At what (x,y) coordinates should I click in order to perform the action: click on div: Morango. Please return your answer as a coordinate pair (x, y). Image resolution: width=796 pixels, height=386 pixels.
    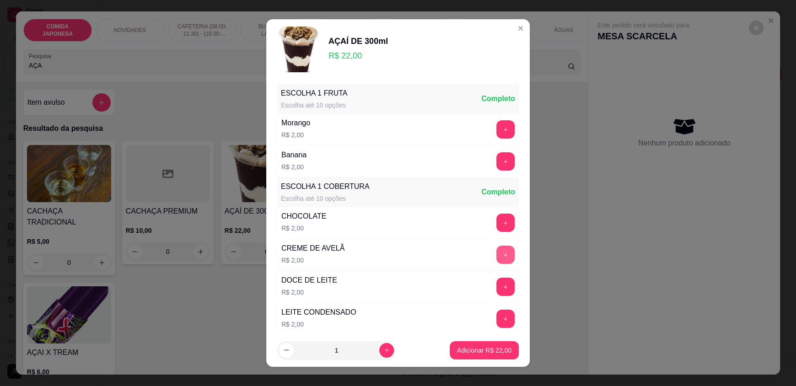
    Looking at the image, I should click on (295, 123).